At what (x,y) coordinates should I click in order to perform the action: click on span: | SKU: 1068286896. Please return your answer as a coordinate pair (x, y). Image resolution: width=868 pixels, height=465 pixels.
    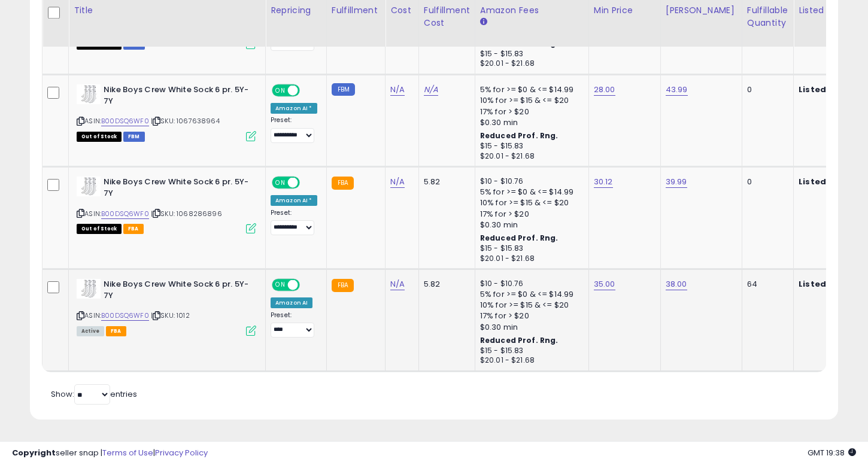
    Looking at the image, I should click on (186, 214).